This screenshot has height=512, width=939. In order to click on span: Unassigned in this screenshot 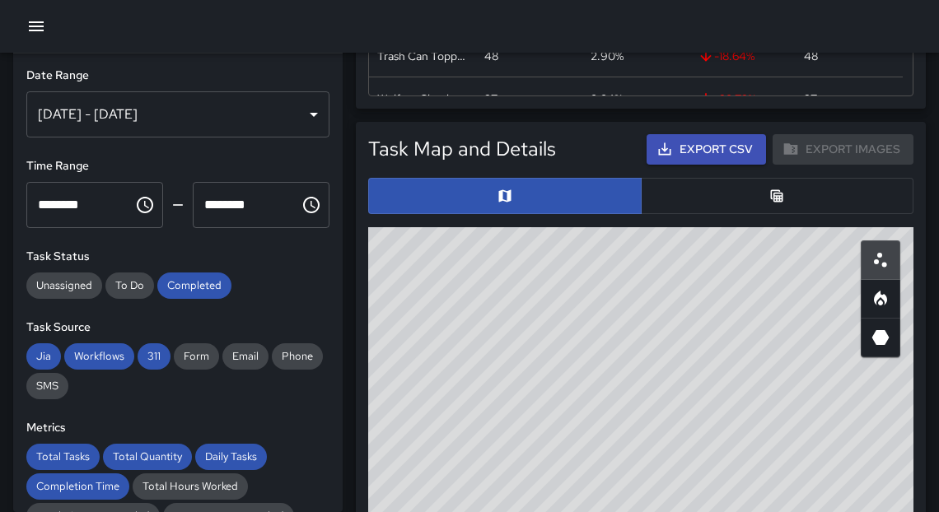, I will do `click(64, 285)`.